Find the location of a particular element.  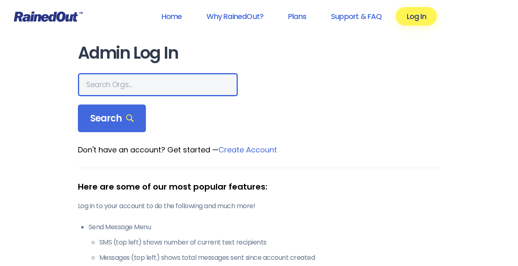

input: Search Orgs… is located at coordinates (158, 85).